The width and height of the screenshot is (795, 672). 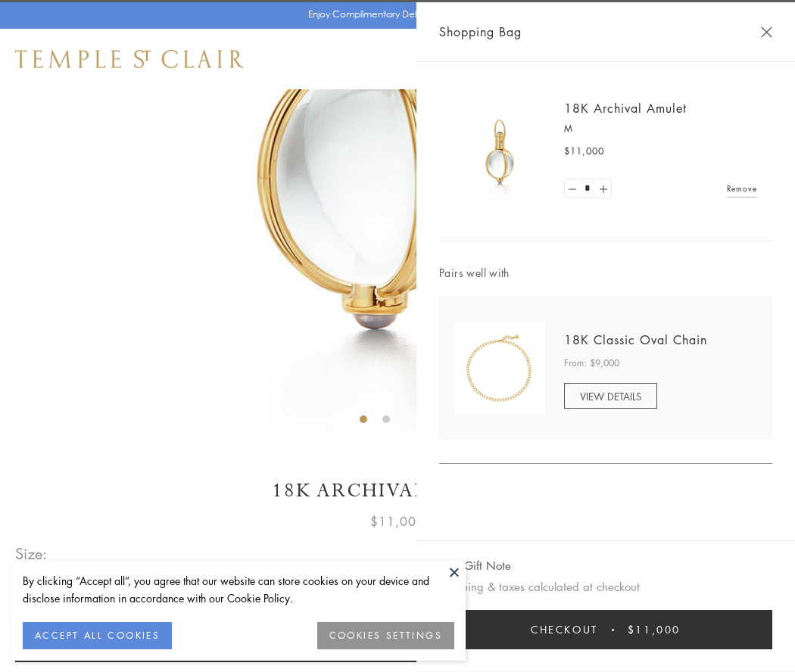 What do you see at coordinates (239, 590) in the screenshot?
I see `div: By clicking “Accept all”, you agree that our website can store cookies on your device and disclos...` at bounding box center [239, 590].